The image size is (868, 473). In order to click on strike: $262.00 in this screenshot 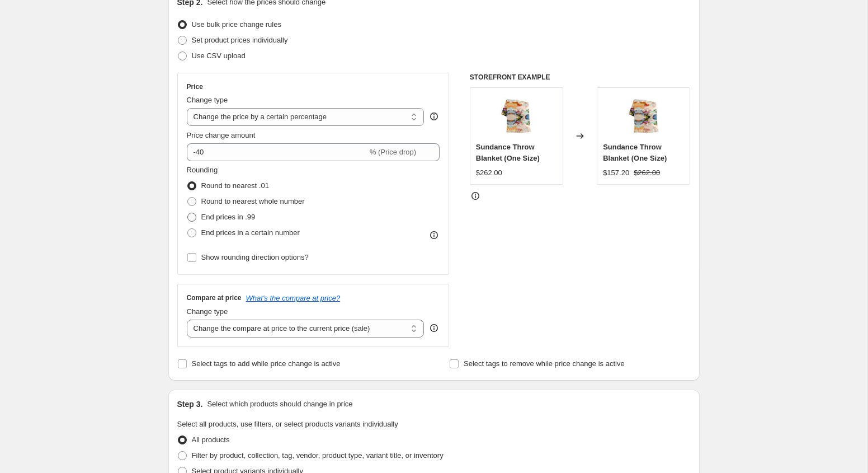, I will do `click(646, 173)`.